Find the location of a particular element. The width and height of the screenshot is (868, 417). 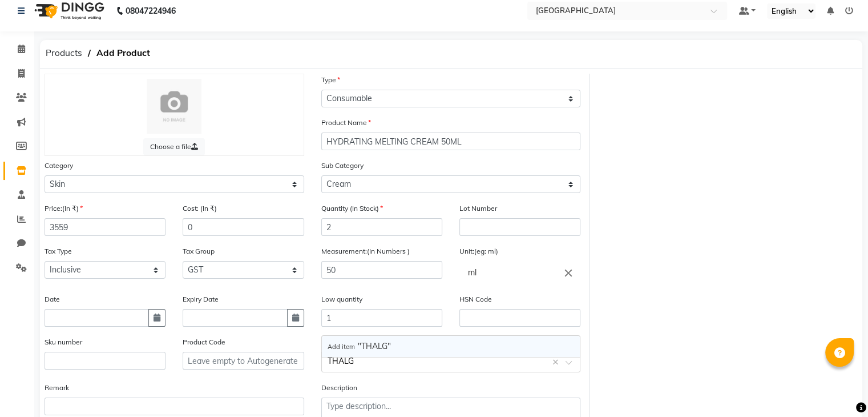

label: Tax Type is located at coordinates (58, 252).